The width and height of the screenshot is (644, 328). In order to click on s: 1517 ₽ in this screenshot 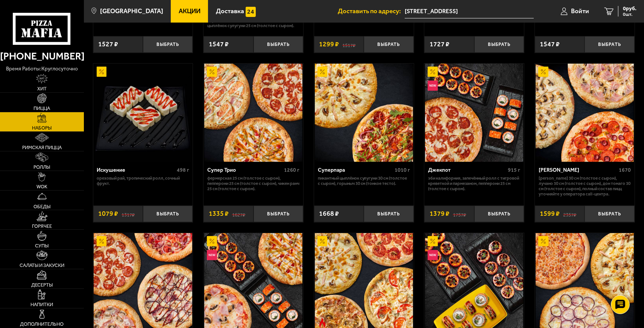, I will do `click(349, 44)`.